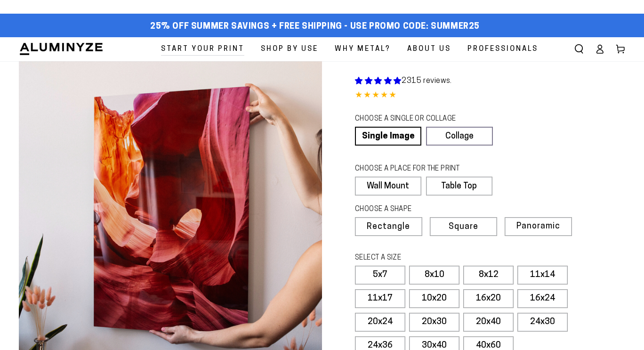 The height and width of the screenshot is (350, 644). I want to click on span: 25% off Summer Savings + Free Shipping - Use Promo Code: SUMMER25, so click(315, 27).